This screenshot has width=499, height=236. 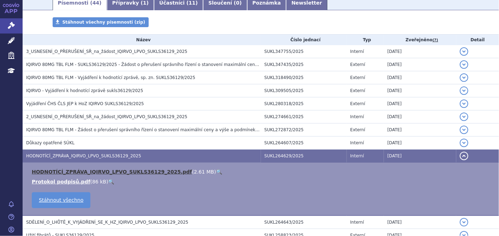 What do you see at coordinates (142, 40) in the screenshot?
I see `th: Název` at bounding box center [142, 40].